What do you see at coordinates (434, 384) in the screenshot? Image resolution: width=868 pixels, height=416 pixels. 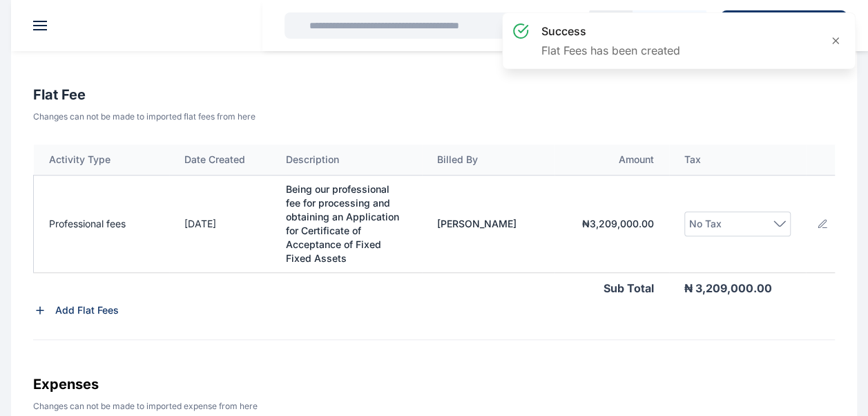 I see `h3: Expenses` at bounding box center [434, 384].